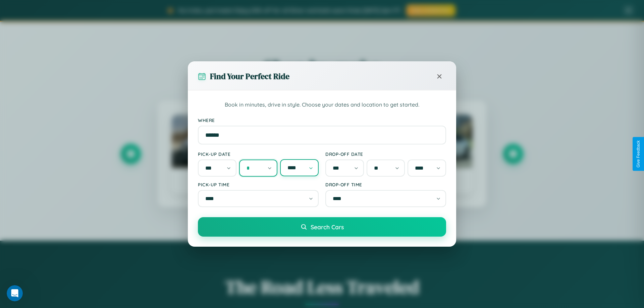 The image size is (644, 308). Describe the element at coordinates (258, 184) in the screenshot. I see `label: Pick-up Time` at that location.